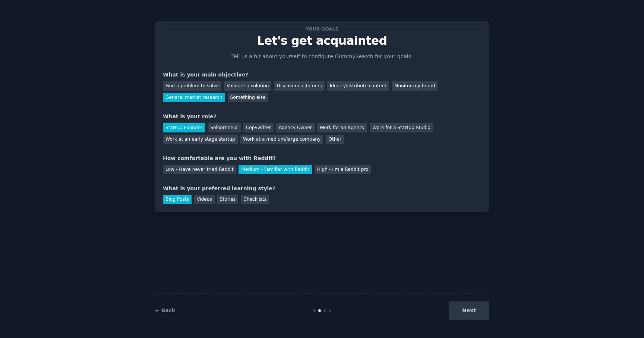 This screenshot has width=644, height=338. I want to click on p: Let's get acquainted, so click(322, 41).